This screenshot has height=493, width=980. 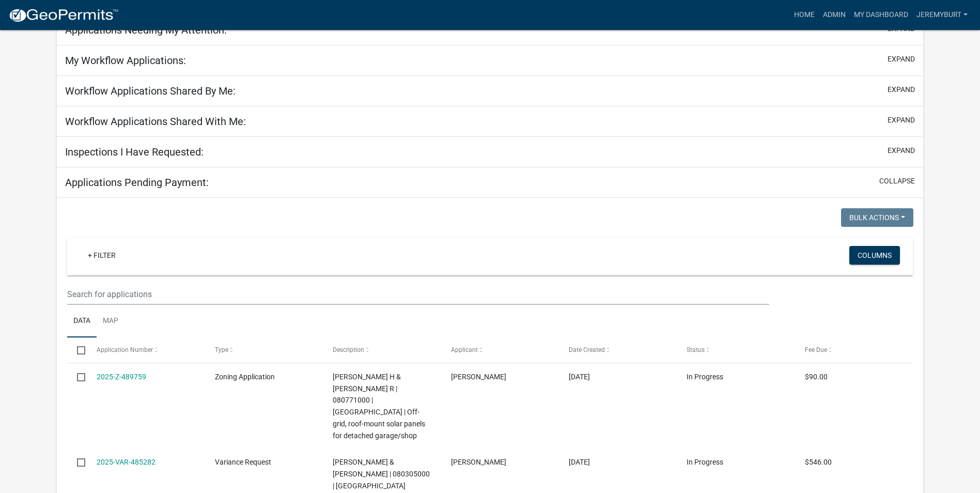 What do you see at coordinates (245, 376) in the screenshot?
I see `span: Zoning Application` at bounding box center [245, 376].